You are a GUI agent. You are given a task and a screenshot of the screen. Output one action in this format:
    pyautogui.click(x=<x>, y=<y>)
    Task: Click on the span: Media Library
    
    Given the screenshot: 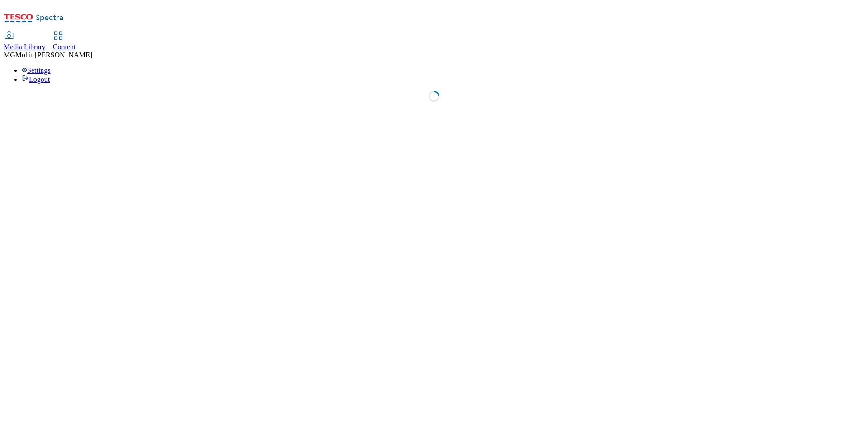 What is the action you would take?
    pyautogui.click(x=24, y=46)
    